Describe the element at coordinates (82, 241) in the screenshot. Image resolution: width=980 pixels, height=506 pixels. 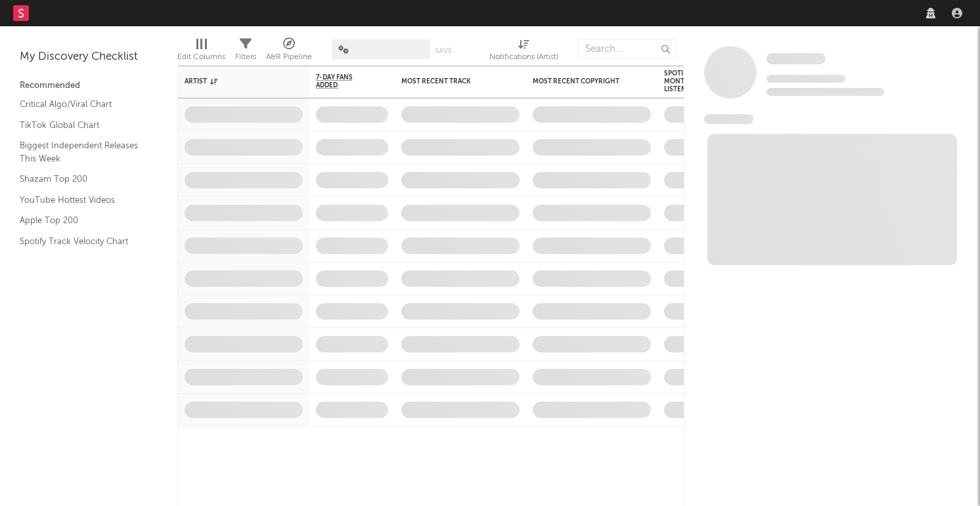
I see `a: Spotify Track Velocity Chart` at that location.